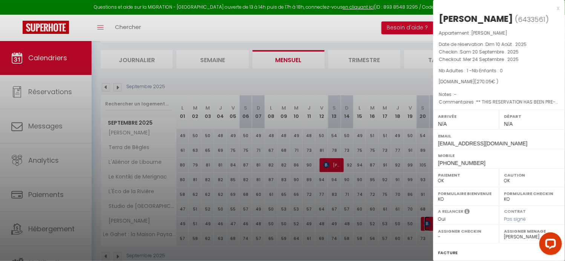 This screenshot has width=565, height=261. Describe the element at coordinates (499, 60) in the screenshot. I see `p: Checkout :` at that location.